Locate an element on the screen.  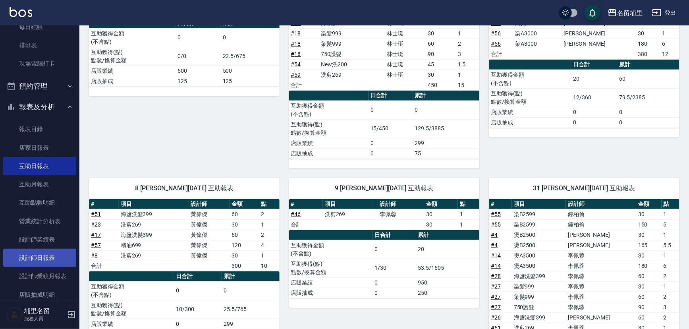
td: 500 is located at coordinates (198, 71).